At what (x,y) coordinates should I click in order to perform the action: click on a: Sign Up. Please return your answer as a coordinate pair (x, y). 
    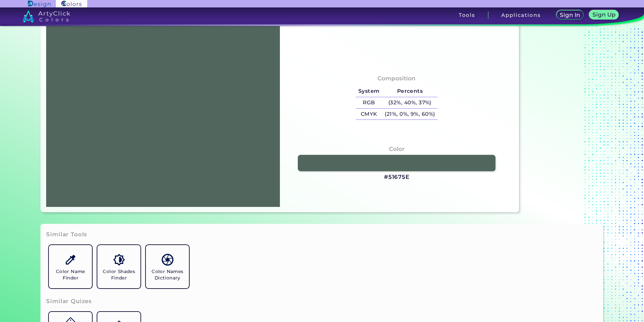
    Looking at the image, I should click on (604, 14).